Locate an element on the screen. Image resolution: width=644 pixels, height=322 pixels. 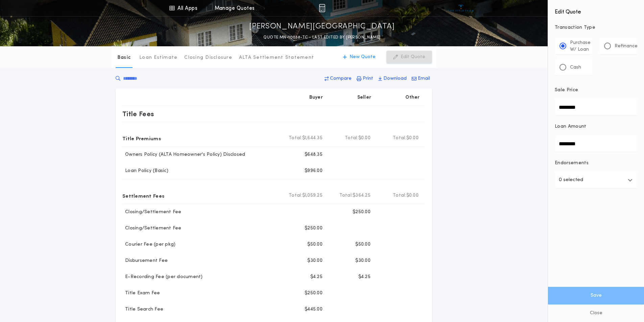
p: $648.35 is located at coordinates (314, 154).